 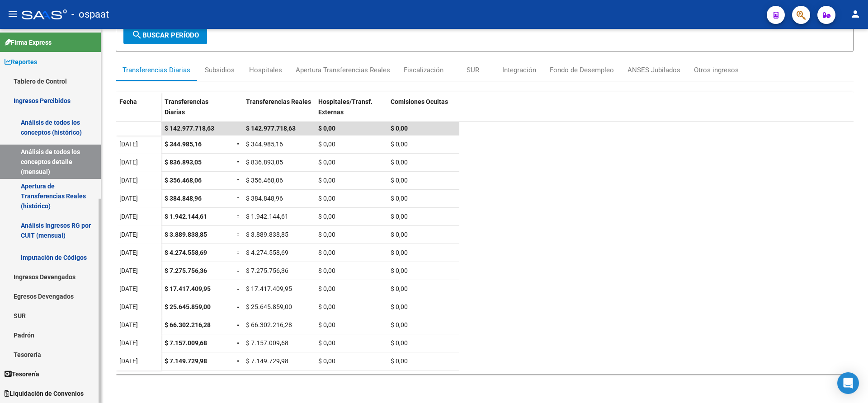 I want to click on span: Transferencias Diarias, so click(x=186, y=107).